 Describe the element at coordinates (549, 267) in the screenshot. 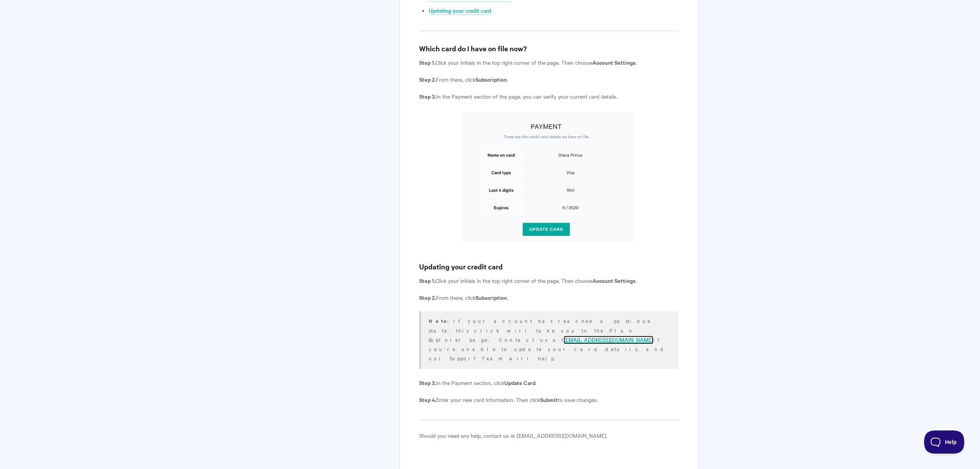

I see `h3: Updating your credit card` at that location.